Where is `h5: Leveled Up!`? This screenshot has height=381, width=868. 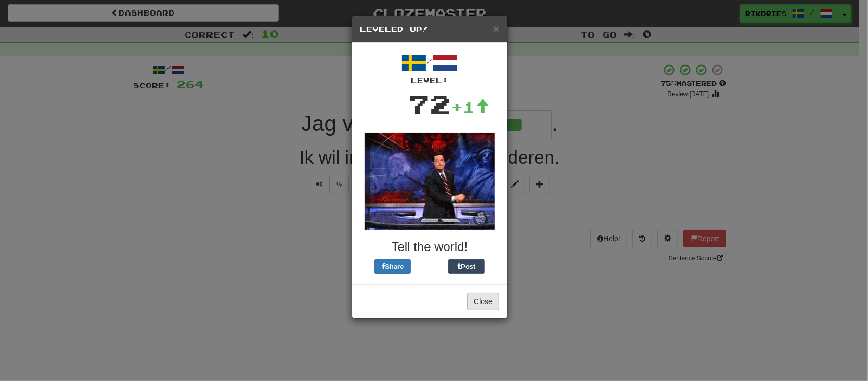 h5: Leveled Up! is located at coordinates (430, 29).